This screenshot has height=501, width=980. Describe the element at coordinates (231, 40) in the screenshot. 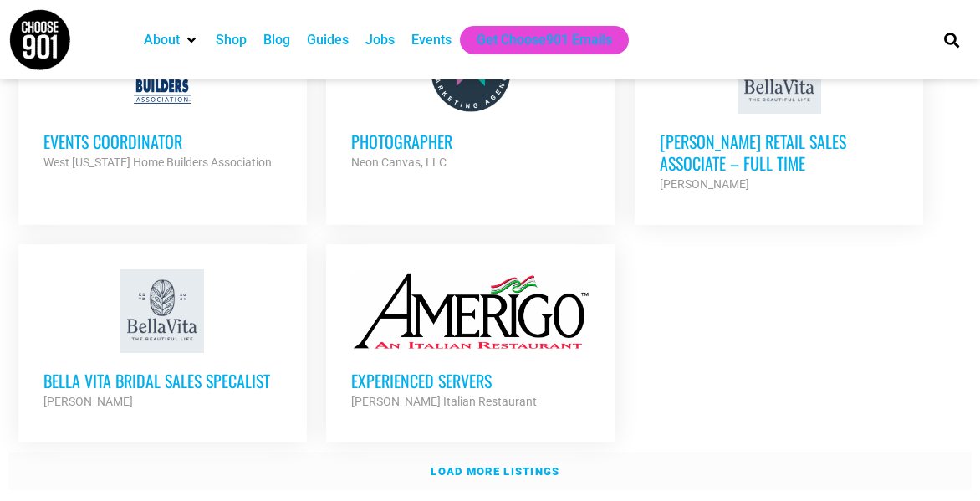

I see `a: Shop` at that location.